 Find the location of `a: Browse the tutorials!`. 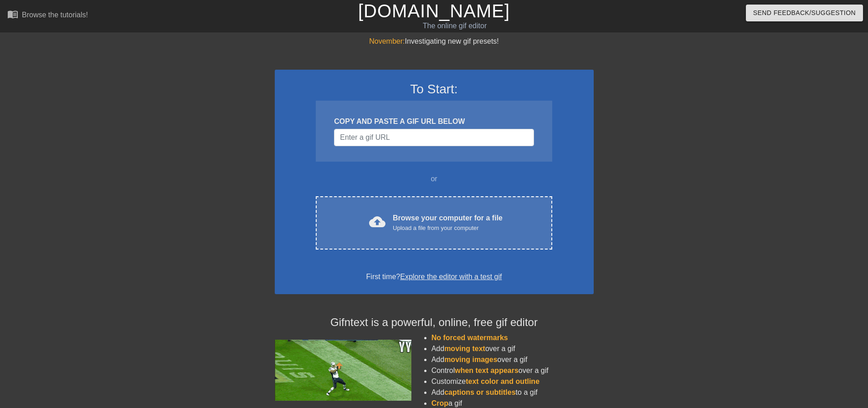

a: Browse the tutorials! is located at coordinates (47, 15).